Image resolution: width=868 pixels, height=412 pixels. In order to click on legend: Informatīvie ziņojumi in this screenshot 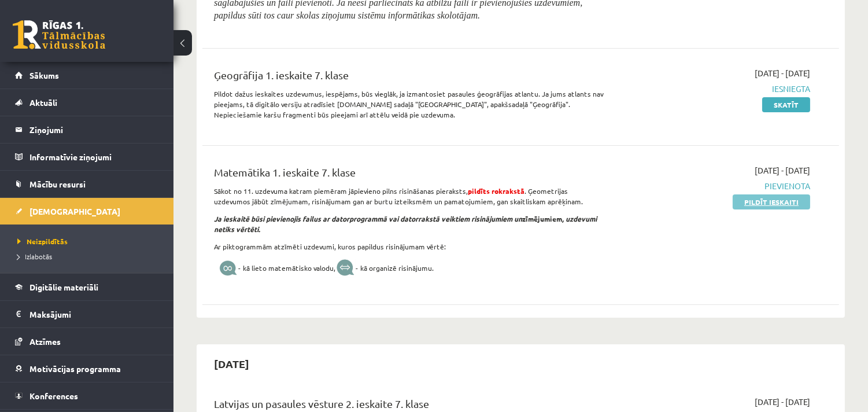, I will do `click(94, 157)`.